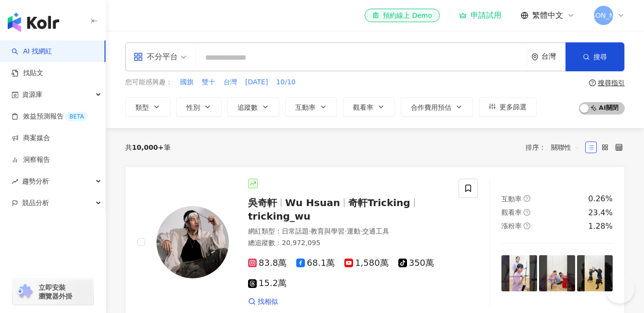 This screenshot has width=644, height=313. I want to click on span: 搜尋, so click(600, 57).